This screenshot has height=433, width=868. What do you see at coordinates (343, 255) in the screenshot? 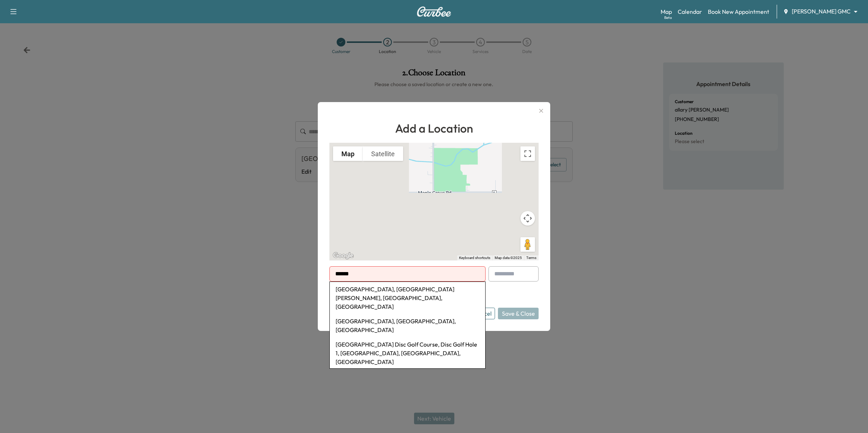
I see `a: Open this area in Google Maps (opens a new window)` at bounding box center [343, 255].